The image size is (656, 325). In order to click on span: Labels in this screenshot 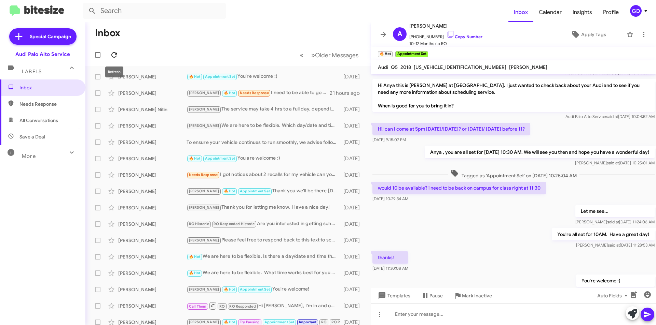, I will do `click(32, 72)`.